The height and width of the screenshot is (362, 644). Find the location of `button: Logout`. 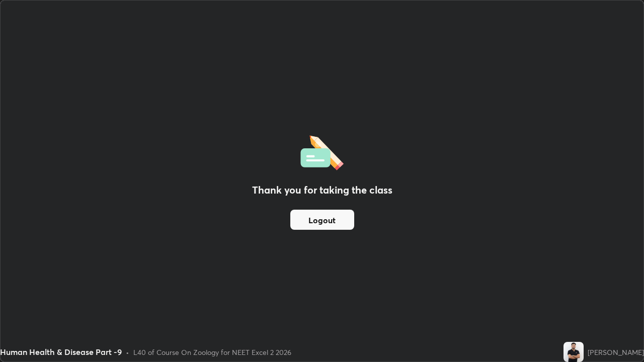

button: Logout is located at coordinates (322, 220).